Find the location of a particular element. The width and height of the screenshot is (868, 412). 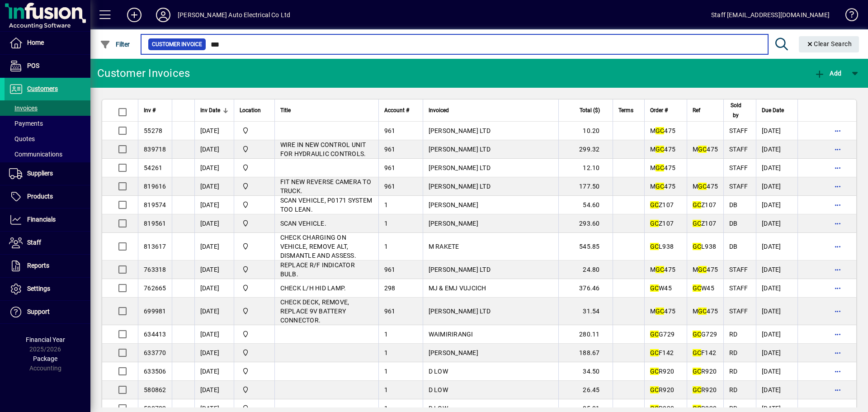

span: Inv # is located at coordinates (150, 110).